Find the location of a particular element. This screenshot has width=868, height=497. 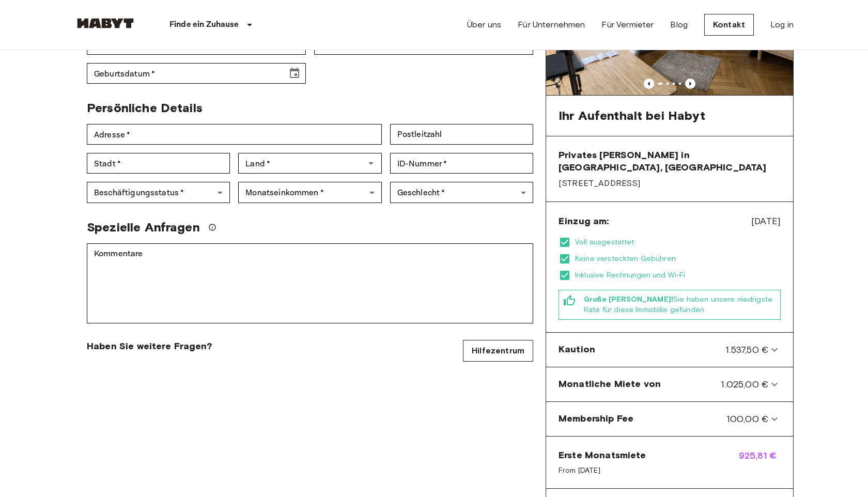

span: Monatliche Miete von is located at coordinates (610, 385).